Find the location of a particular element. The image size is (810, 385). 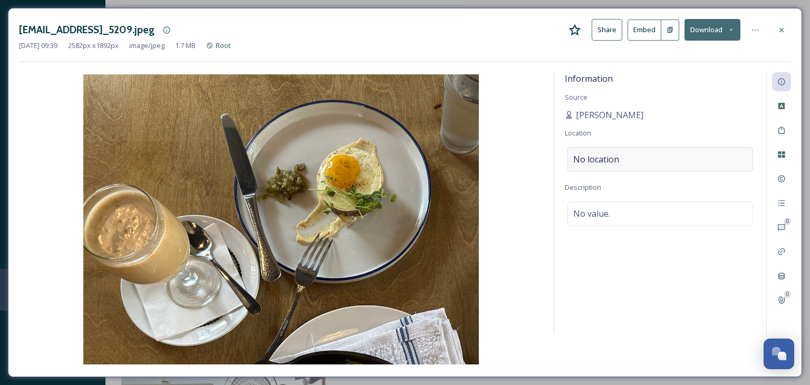

button: Download is located at coordinates (712, 30).